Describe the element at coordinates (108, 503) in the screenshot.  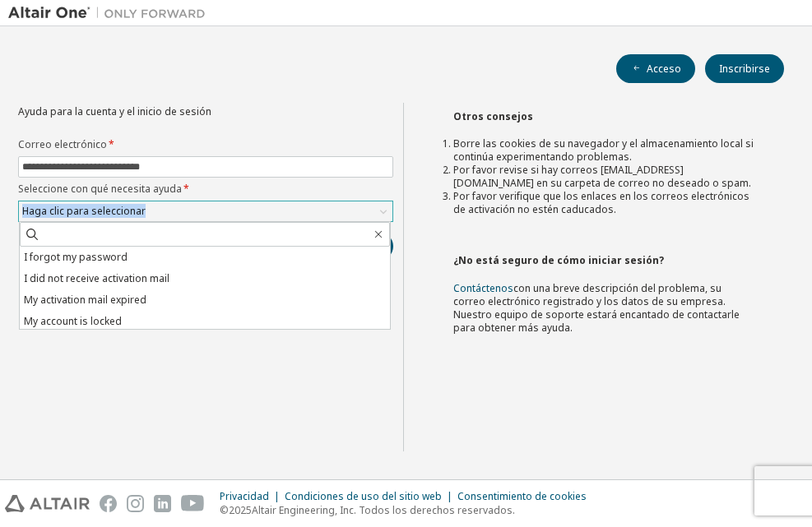
I see `img: facebook.svg` at that location.